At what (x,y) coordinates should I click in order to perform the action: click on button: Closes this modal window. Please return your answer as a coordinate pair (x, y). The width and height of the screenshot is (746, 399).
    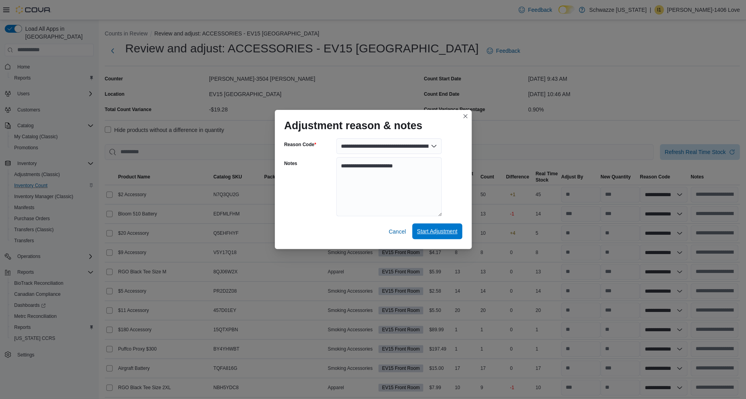
    Looking at the image, I should click on (465, 116).